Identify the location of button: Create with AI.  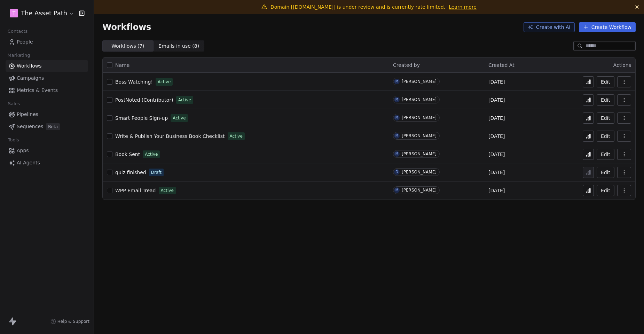
(549, 27).